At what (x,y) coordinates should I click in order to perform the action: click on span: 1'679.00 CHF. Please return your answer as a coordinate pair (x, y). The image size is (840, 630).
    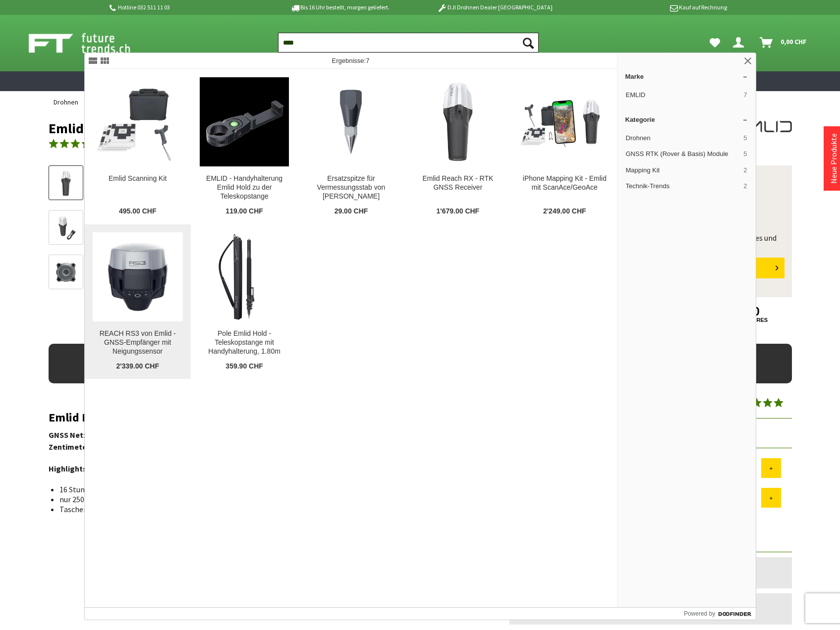
    Looking at the image, I should click on (458, 212).